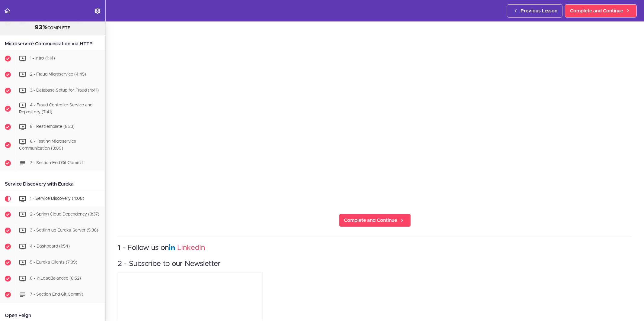 The width and height of the screenshot is (644, 321). What do you see at coordinates (50, 247) in the screenshot?
I see `span: 4 - Dashboard (1:54)` at bounding box center [50, 247].